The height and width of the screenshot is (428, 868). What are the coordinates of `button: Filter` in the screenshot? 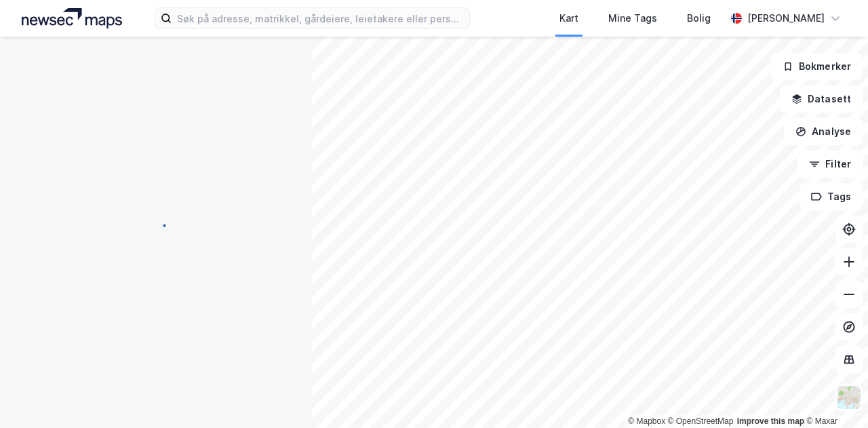 It's located at (830, 165).